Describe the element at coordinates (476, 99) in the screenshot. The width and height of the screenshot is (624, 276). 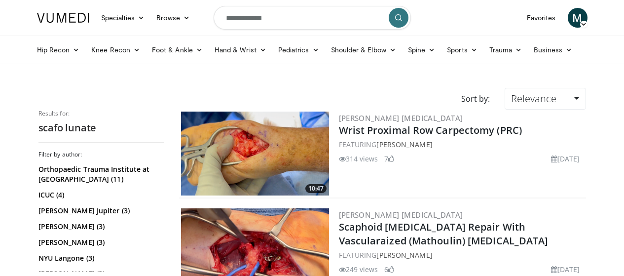
I see `div: Sort by:` at that location.